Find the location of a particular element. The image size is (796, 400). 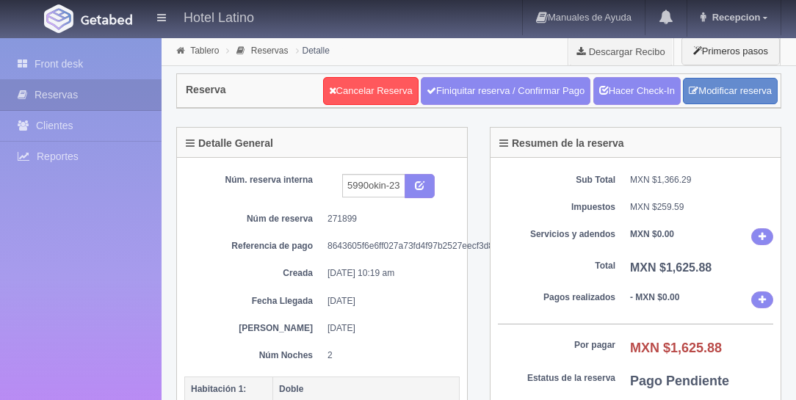

dt: Creada is located at coordinates (254, 273).